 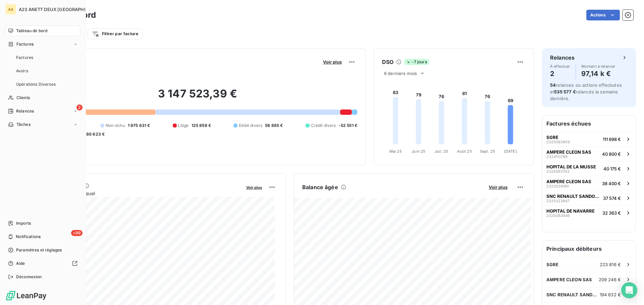 What do you see at coordinates (565, 92) in the screenshot?
I see `span: 535 577 €` at bounding box center [565, 92].